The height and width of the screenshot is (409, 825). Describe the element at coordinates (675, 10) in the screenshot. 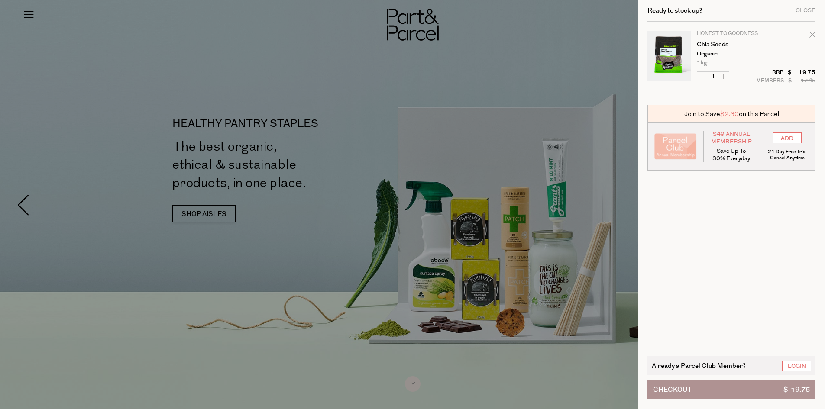

I see `h2: Ready to stock up?` at that location.